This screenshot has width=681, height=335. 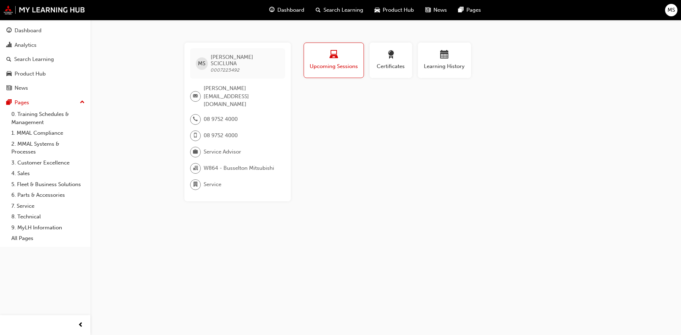 What do you see at coordinates (474, 10) in the screenshot?
I see `span: Pages` at bounding box center [474, 10].